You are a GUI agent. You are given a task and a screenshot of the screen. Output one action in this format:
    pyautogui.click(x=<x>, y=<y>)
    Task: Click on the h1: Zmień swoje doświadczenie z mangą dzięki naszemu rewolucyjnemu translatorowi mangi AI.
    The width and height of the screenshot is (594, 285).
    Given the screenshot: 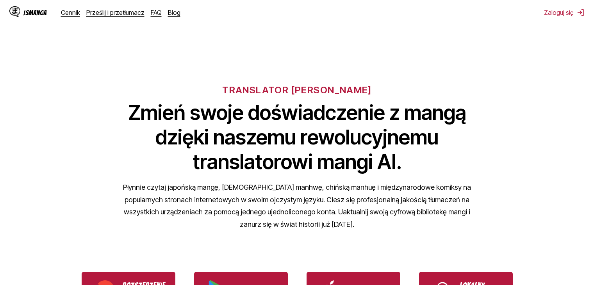 What is the action you would take?
    pyautogui.click(x=297, y=137)
    